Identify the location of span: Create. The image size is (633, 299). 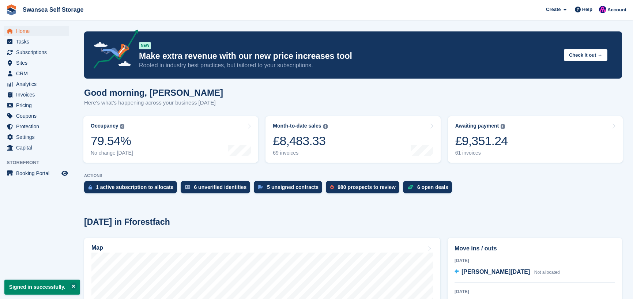
(553, 10).